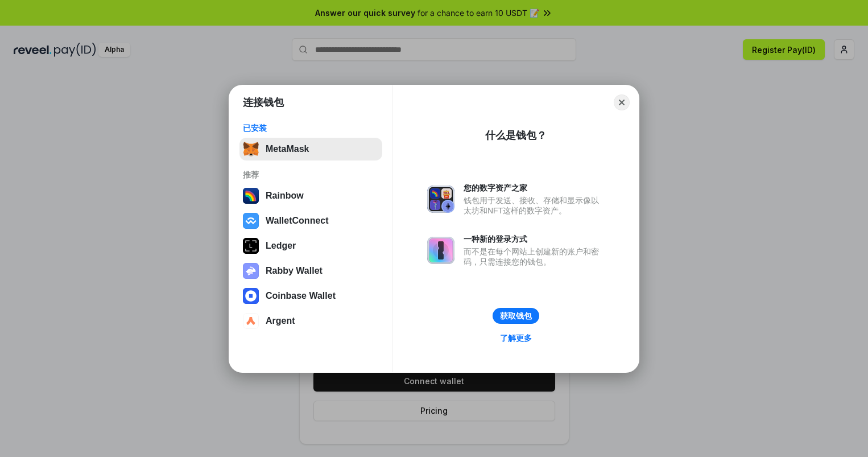 This screenshot has width=868, height=457. What do you see at coordinates (534, 256) in the screenshot?
I see `div: 而不是在每个网站上创建新的账户和密码，只需连接您的钱包。` at bounding box center [534, 256].